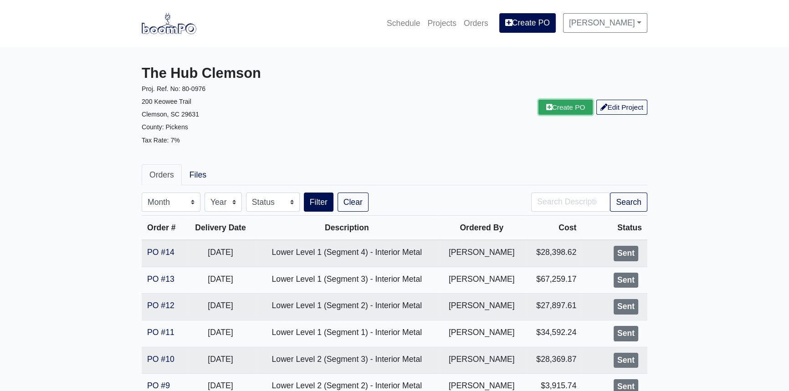  What do you see at coordinates (265, 73) in the screenshot?
I see `h3: The Hub Clemson` at bounding box center [265, 73].